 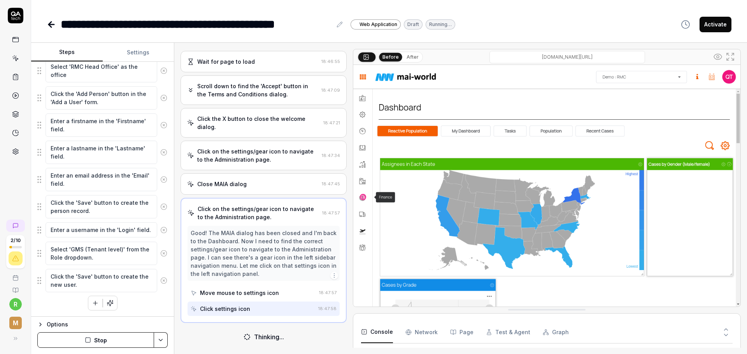 I want to click on time: 18:47:21, so click(x=331, y=123).